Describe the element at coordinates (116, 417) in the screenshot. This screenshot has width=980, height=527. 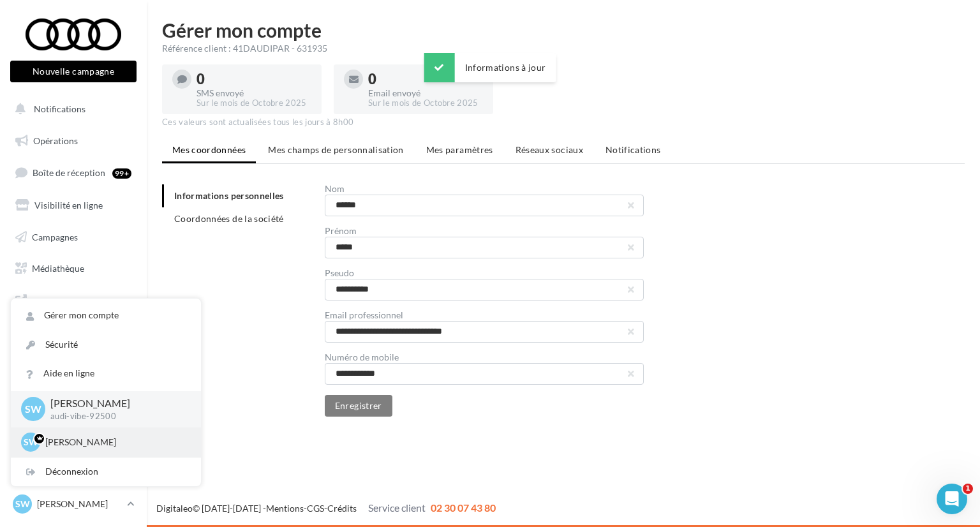
I see `p: audi-vibe-92500` at that location.